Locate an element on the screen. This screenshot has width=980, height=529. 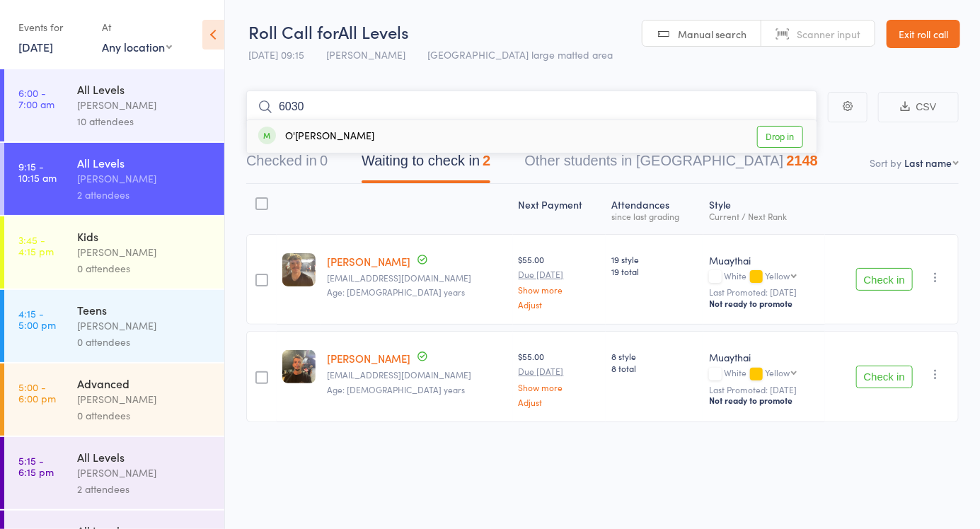
span: Manual search is located at coordinates (712, 34).